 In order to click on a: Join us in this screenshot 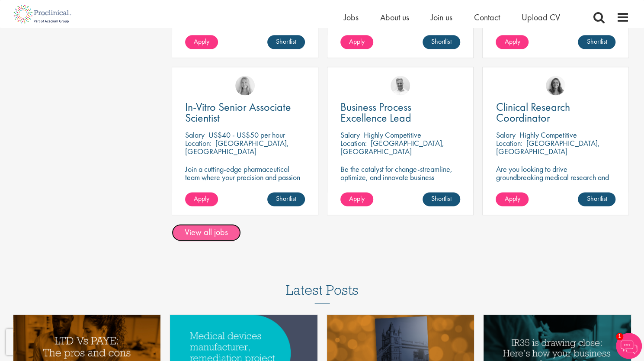, I will do `click(442, 18)`.